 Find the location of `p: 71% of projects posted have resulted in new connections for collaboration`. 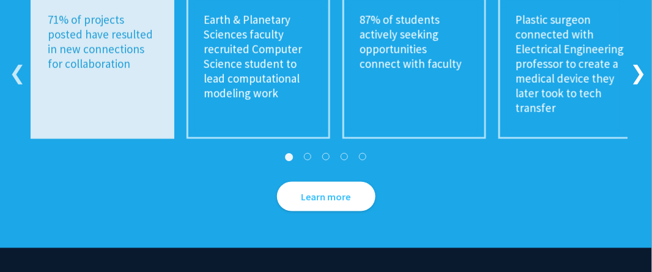

p: 71% of projects posted have resulted in new connections for collaboration is located at coordinates (102, 41).